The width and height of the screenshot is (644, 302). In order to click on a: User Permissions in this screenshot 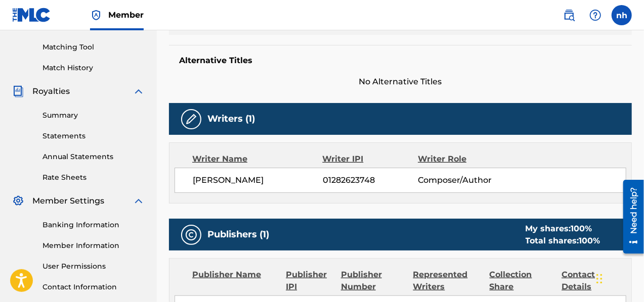, I will do `click(94, 266)`.